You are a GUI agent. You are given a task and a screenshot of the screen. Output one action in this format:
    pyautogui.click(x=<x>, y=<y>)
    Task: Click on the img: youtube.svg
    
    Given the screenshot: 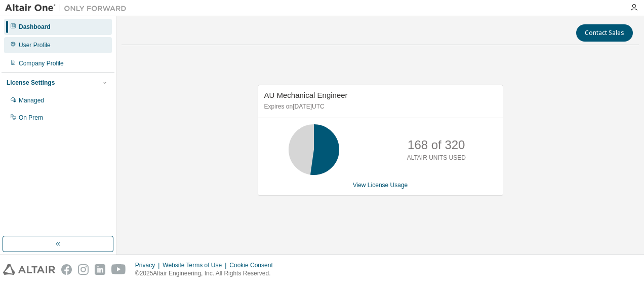 What is the action you would take?
    pyautogui.click(x=118, y=269)
    